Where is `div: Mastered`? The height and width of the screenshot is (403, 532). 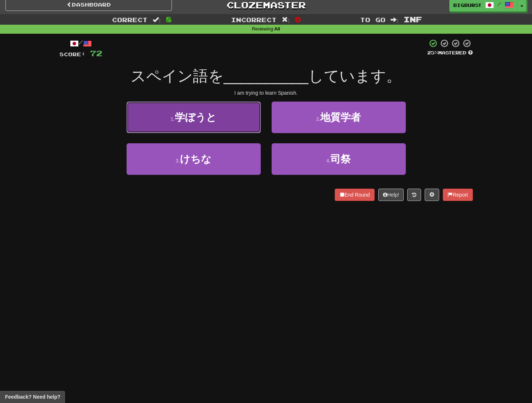 div: Mastered is located at coordinates (450, 53).